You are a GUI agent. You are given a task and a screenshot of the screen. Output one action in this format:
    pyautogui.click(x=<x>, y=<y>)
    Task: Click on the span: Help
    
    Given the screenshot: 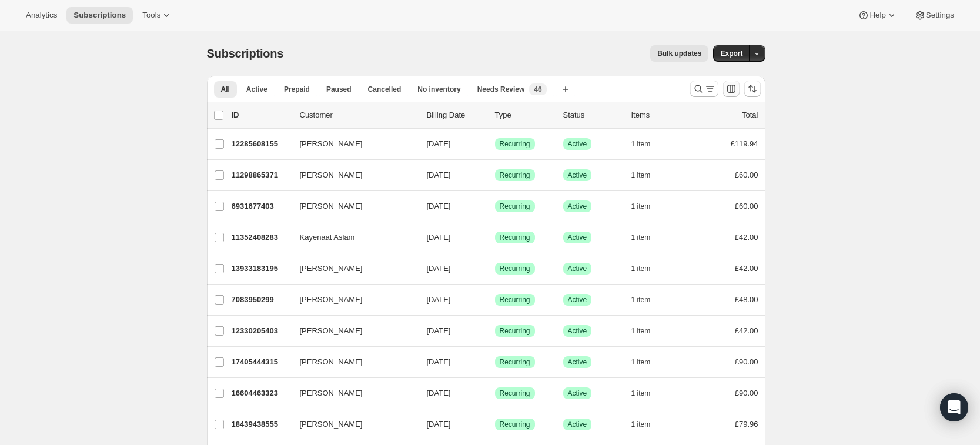 What is the action you would take?
    pyautogui.click(x=877, y=16)
    